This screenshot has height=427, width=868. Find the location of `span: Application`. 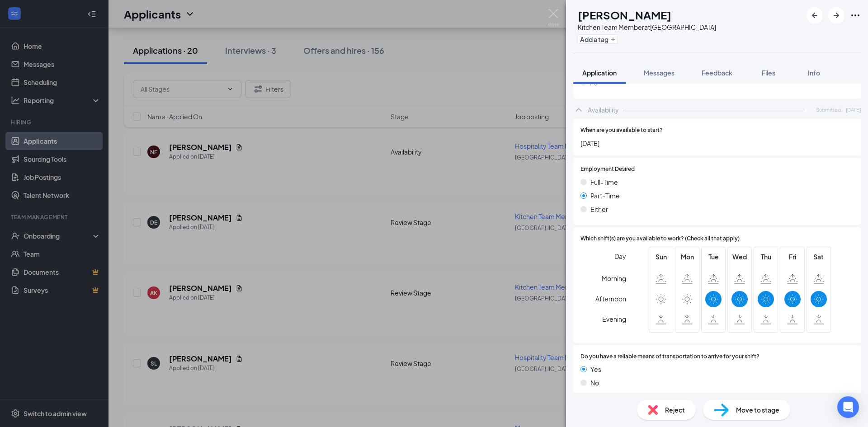

span: Application is located at coordinates (599, 73).